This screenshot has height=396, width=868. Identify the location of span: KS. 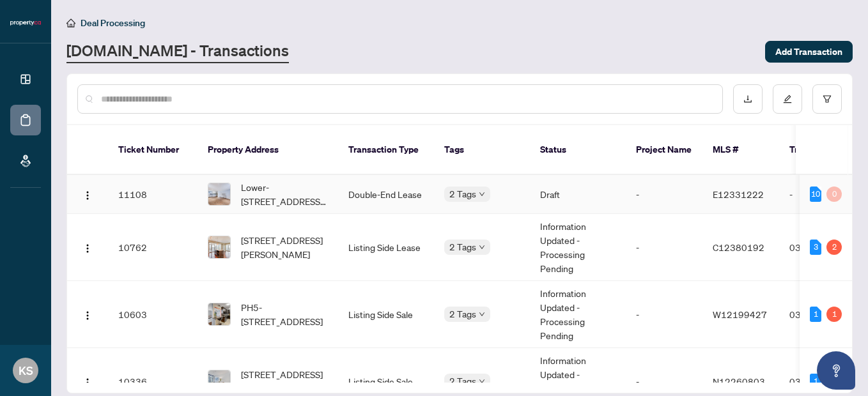
(26, 371).